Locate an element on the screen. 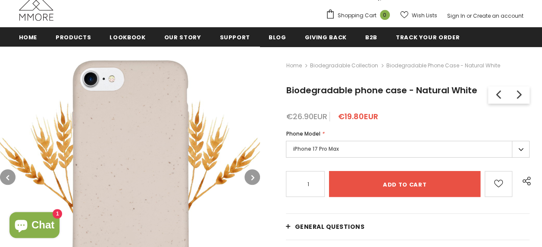 Image resolution: width=542 pixels, height=247 pixels. span: Giving back is located at coordinates (326, 37).